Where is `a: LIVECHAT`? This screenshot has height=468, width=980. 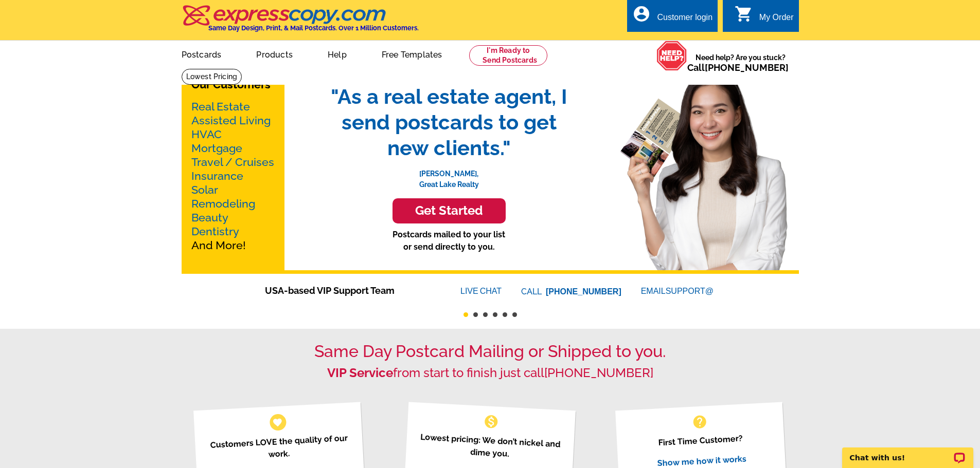
a: LIVECHAT is located at coordinates (481, 291).